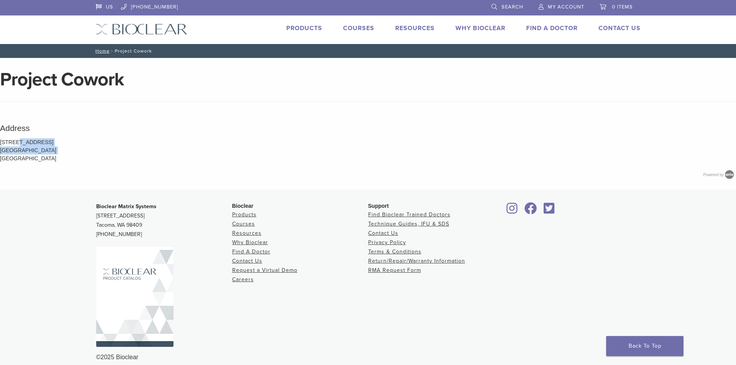 The width and height of the screenshot is (736, 365). Describe the element at coordinates (566, 7) in the screenshot. I see `span: My Account` at that location.